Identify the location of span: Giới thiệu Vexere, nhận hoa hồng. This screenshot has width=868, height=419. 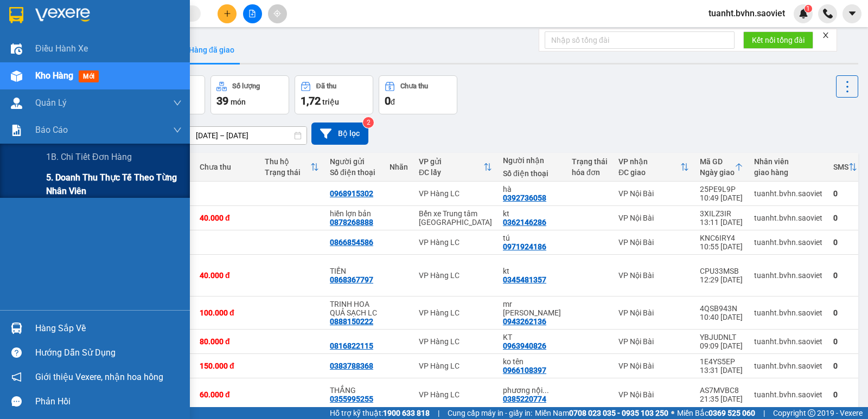
(99, 376).